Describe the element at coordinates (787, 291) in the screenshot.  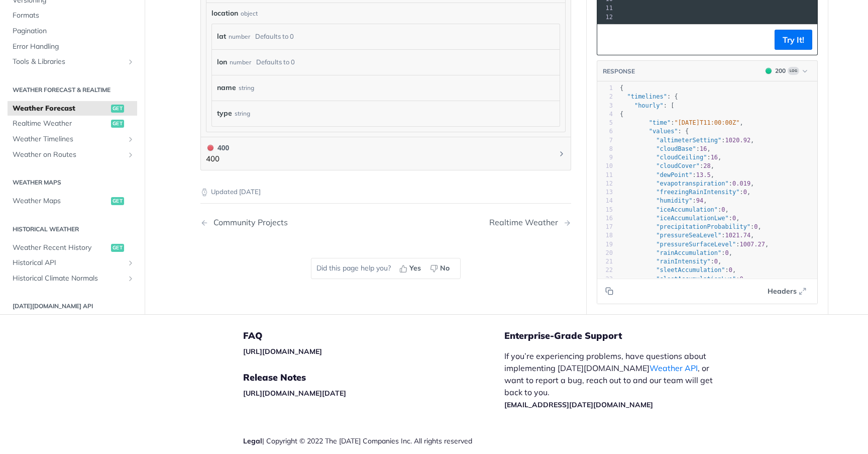
I see `button: Headers` at that location.